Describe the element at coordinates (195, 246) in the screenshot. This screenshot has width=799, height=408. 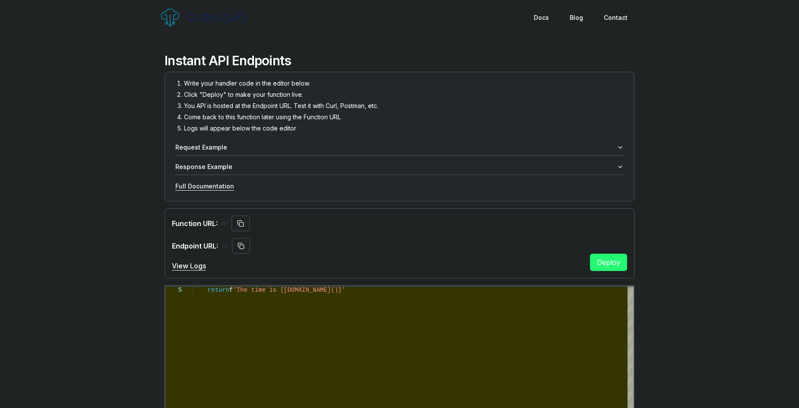
I see `span: Endpoint URL:` at that location.